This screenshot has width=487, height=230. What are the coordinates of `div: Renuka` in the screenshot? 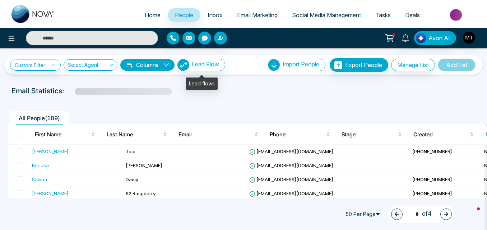 It's located at (40, 165).